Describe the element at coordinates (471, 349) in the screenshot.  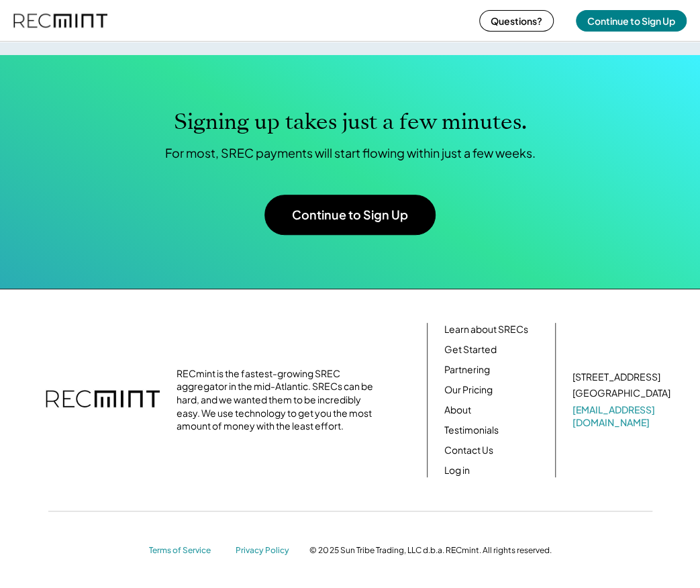
I see `a: Get Started` at that location.